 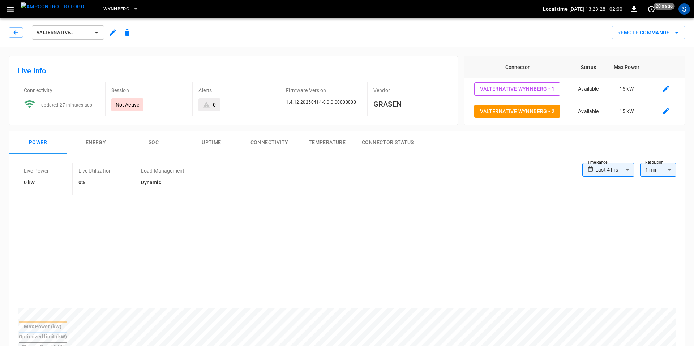 What do you see at coordinates (67, 105) in the screenshot?
I see `span: updated 27 minutes ago` at bounding box center [67, 105].